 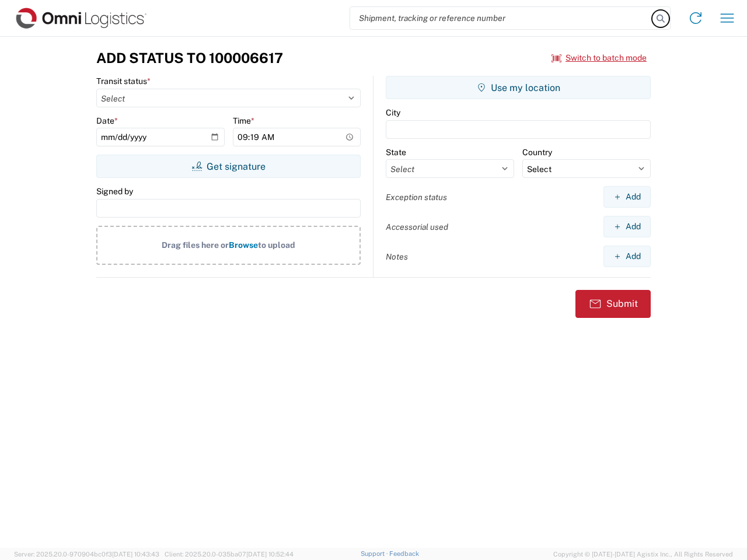 What do you see at coordinates (195, 245) in the screenshot?
I see `span: Drag files here or` at bounding box center [195, 245].